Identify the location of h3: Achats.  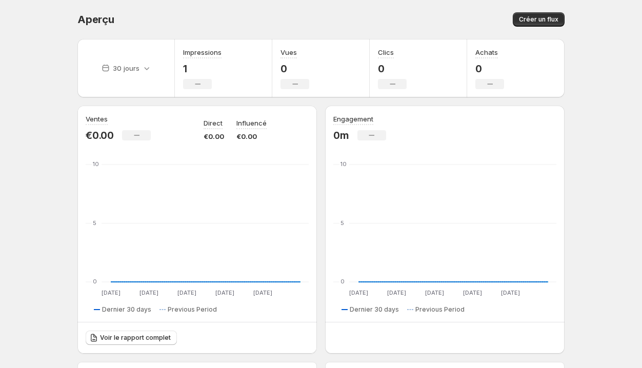
(487, 52).